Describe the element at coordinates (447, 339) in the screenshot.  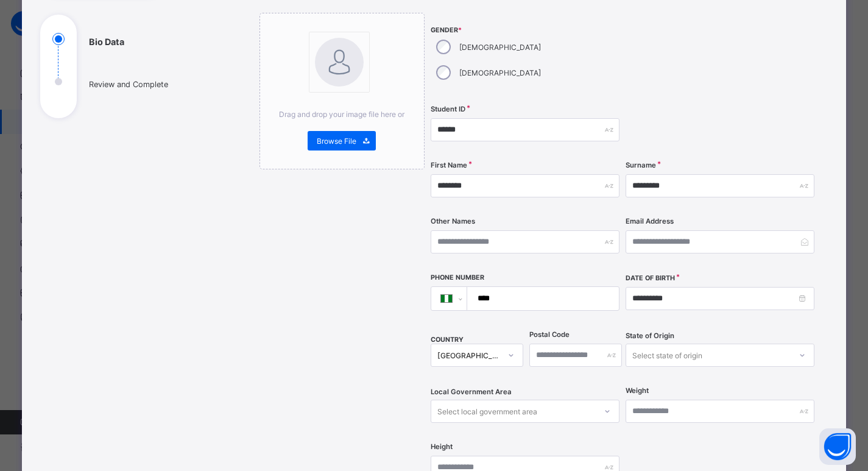
I see `span: COUNTRY` at that location.